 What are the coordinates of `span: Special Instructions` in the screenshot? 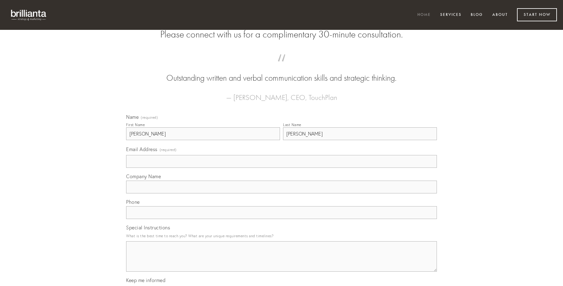 It's located at (148, 228).